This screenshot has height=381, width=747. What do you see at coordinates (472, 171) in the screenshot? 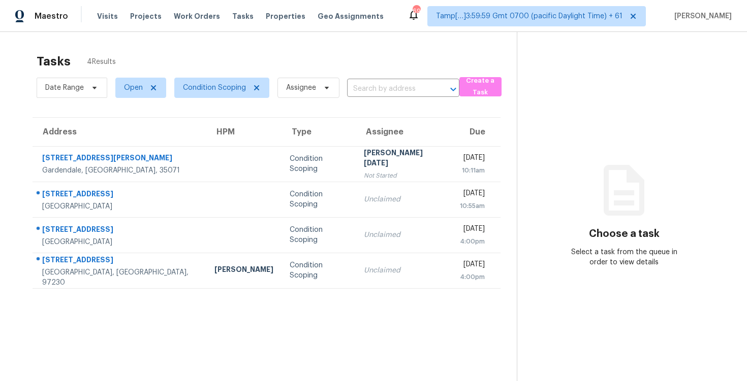
I see `div: 10:11am` at bounding box center [472, 171].